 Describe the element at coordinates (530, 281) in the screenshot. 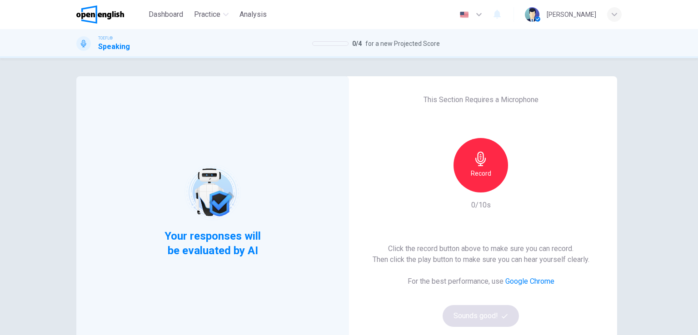

I see `a: Google Chrome` at that location.